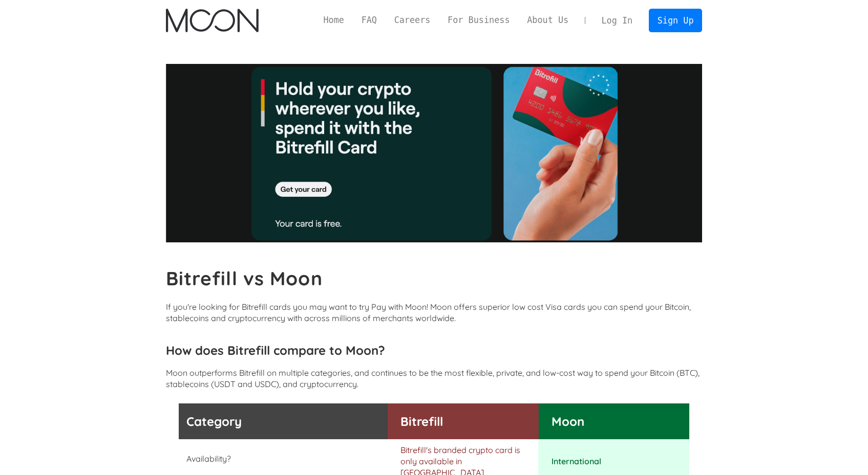  What do you see at coordinates (617, 21) in the screenshot?
I see `a: Log In` at bounding box center [617, 21].